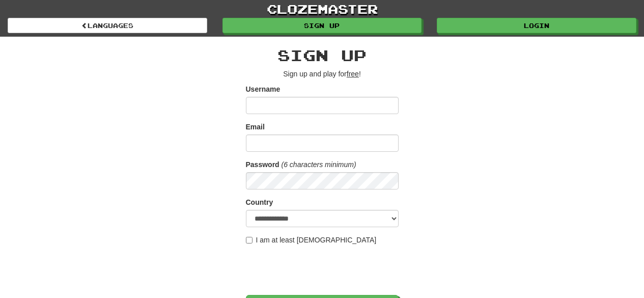 Image resolution: width=644 pixels, height=298 pixels. What do you see at coordinates (537, 25) in the screenshot?
I see `a: Login` at bounding box center [537, 25].